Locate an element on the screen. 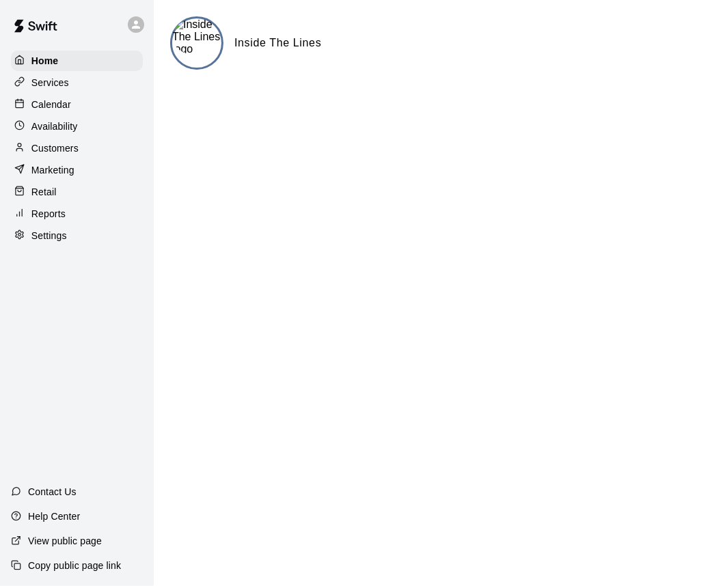 This screenshot has height=586, width=710. p: Customers is located at coordinates (55, 148).